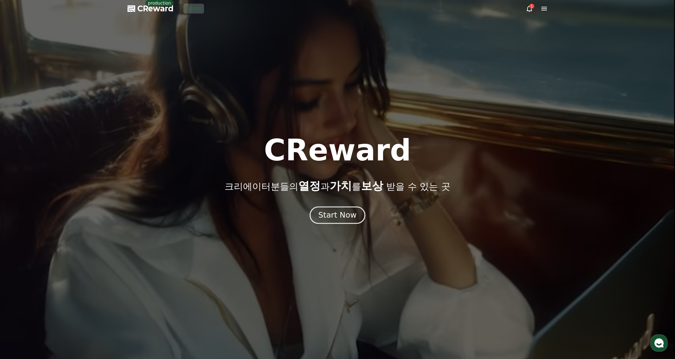  I want to click on p: 크리에이터분들의 과 를 받을 수 있는 곳, so click(338, 186).